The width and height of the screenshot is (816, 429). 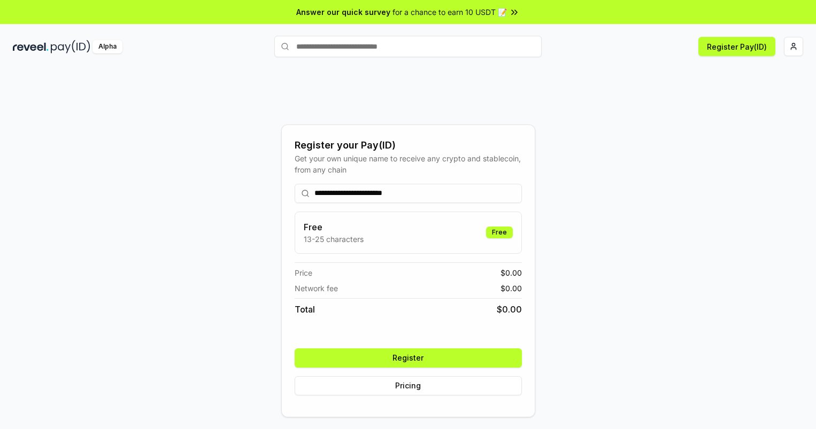 I want to click on img: pay_id, so click(x=71, y=47).